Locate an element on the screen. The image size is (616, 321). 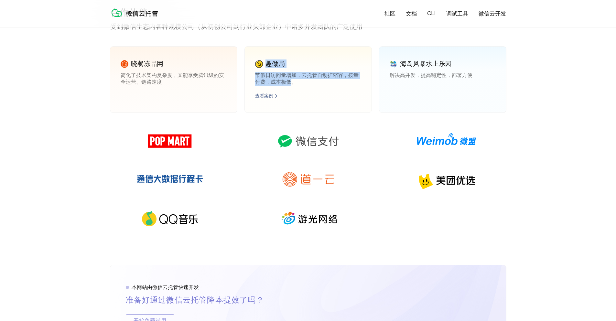
p: 解决高并发，提高稳定性，部署方便 is located at coordinates (443, 79).